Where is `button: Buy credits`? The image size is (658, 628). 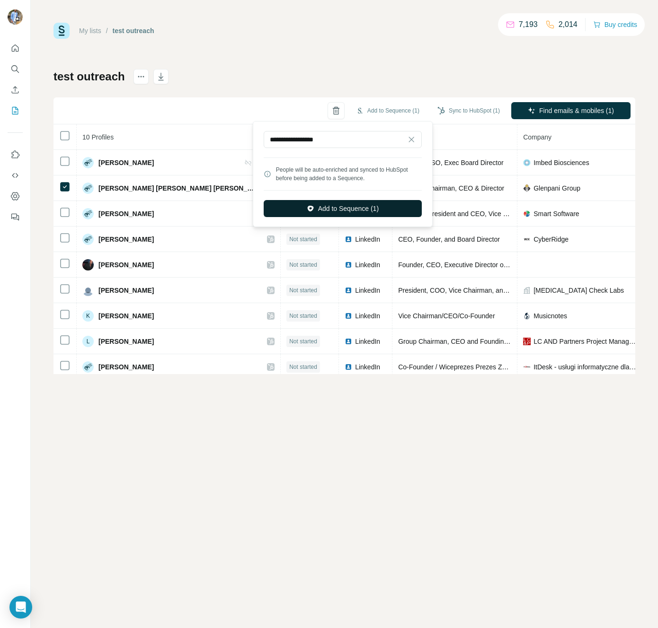 button: Buy credits is located at coordinates (615, 25).